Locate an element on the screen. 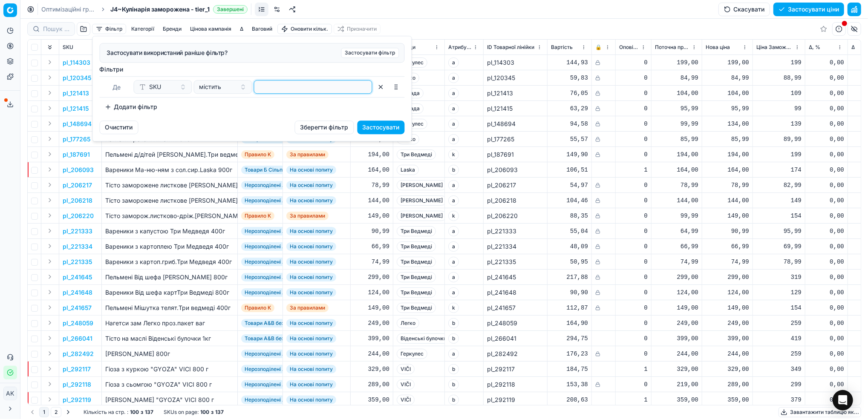 Image resolution: width=868 pixels, height=419 pixels. div: Застосувати використаний раніше фільтр? is located at coordinates (252, 53).